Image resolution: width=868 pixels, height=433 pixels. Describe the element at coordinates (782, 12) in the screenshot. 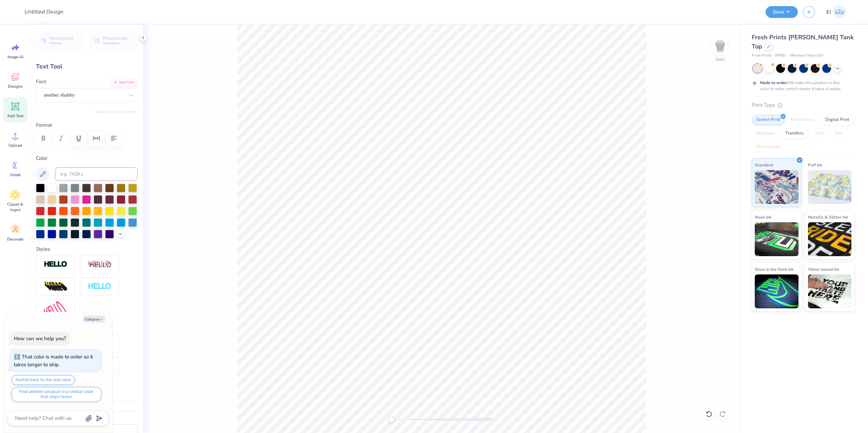

I see `button: Save` at that location.